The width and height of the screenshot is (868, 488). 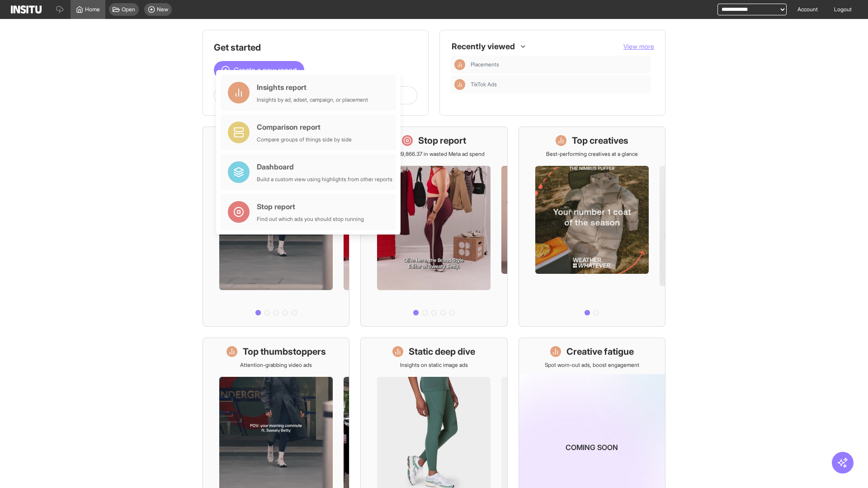 What do you see at coordinates (442, 352) in the screenshot?
I see `h1: Static deep dive` at bounding box center [442, 352].